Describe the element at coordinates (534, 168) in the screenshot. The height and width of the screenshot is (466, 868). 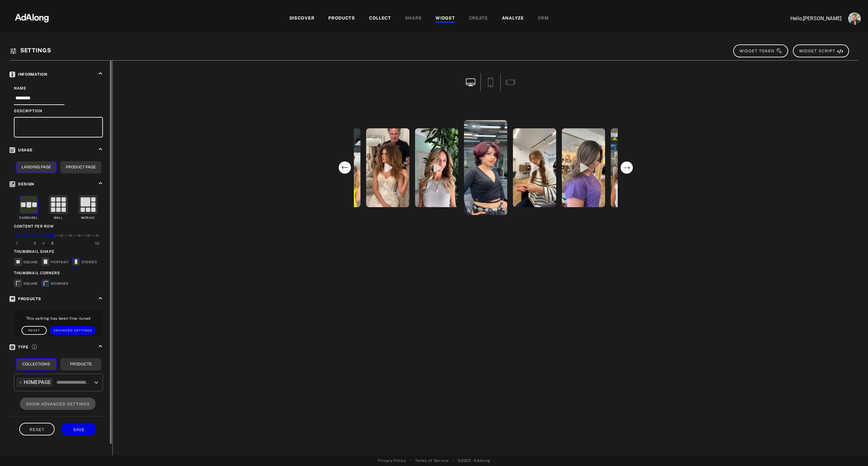
I see `div: open the preview of the instagram content created by byalva_hair` at that location.